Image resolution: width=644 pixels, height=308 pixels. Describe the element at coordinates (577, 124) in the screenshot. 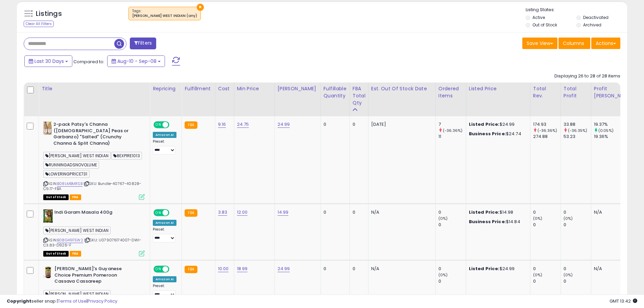

I see `div: 33.88` at that location.